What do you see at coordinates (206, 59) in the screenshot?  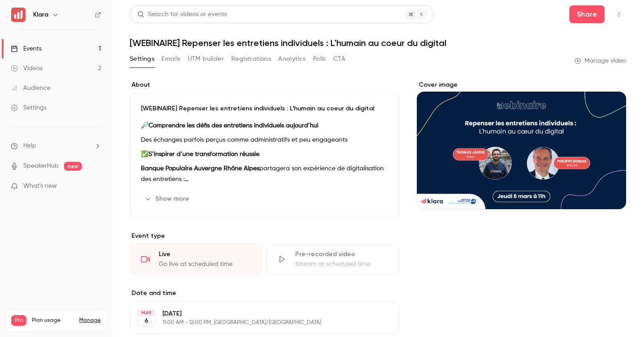 I see `button: UTM builder` at bounding box center [206, 59].